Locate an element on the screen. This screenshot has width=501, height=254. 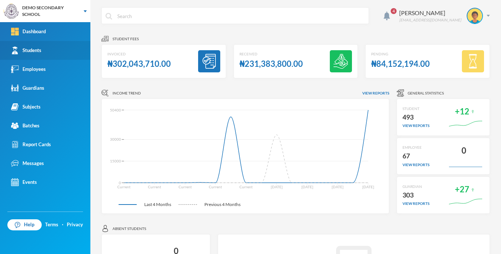
div: Received is located at coordinates (271, 54).